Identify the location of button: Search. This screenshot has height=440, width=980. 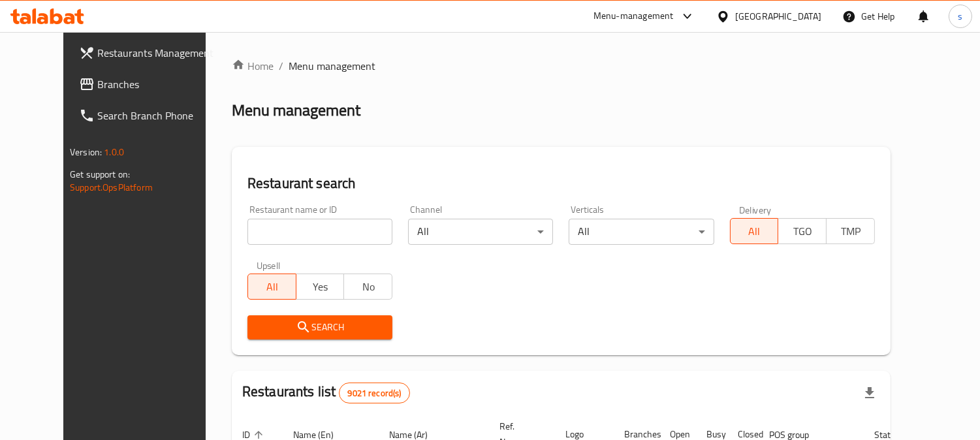
(320, 327).